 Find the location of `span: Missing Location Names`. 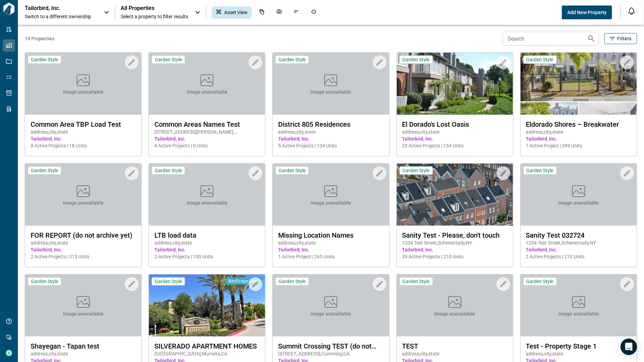

span: Missing Location Names is located at coordinates (331, 235).